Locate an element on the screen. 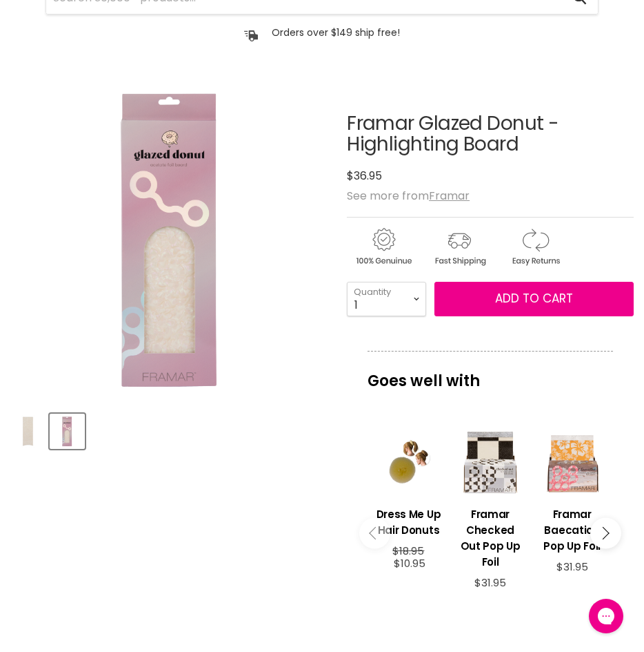  img: glazed-acetate_1800x1800.png is located at coordinates (171, 239).